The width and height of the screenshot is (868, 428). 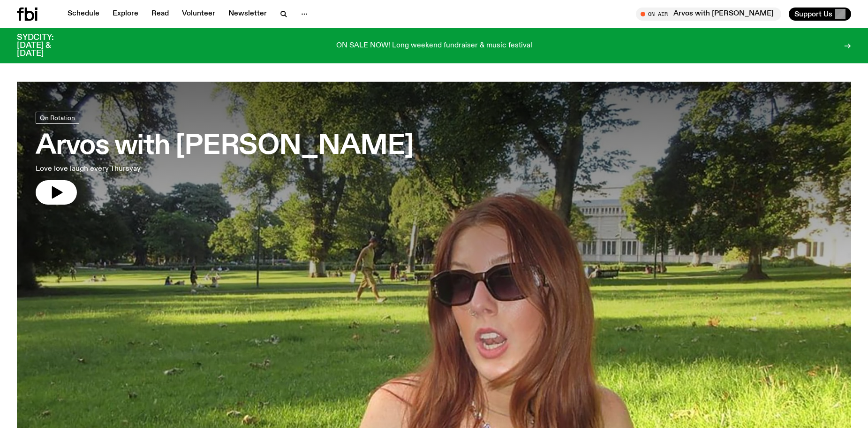 What do you see at coordinates (160, 14) in the screenshot?
I see `a: Read` at bounding box center [160, 14].